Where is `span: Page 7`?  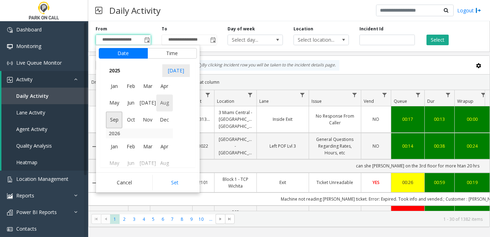
span: Page 7 is located at coordinates (172, 219).